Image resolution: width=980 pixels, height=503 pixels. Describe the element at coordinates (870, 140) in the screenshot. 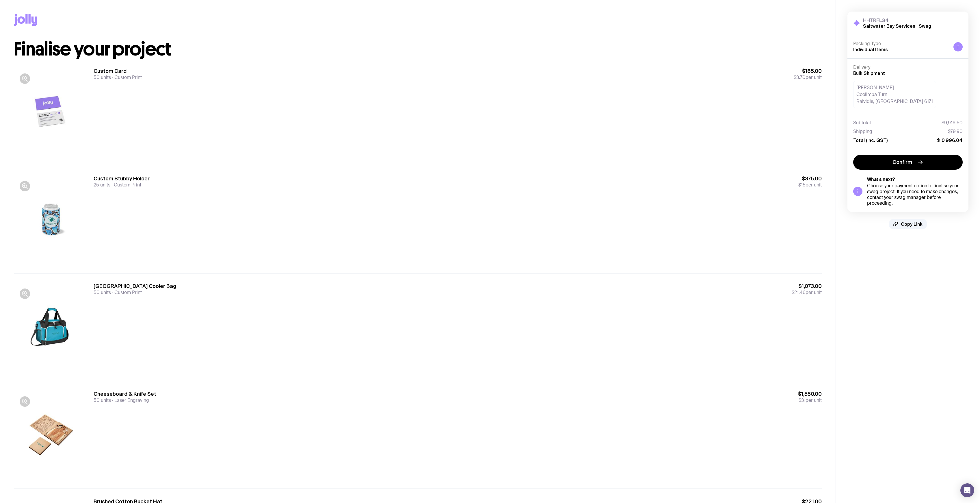

I see `span: Total (inc. GST)` at that location.